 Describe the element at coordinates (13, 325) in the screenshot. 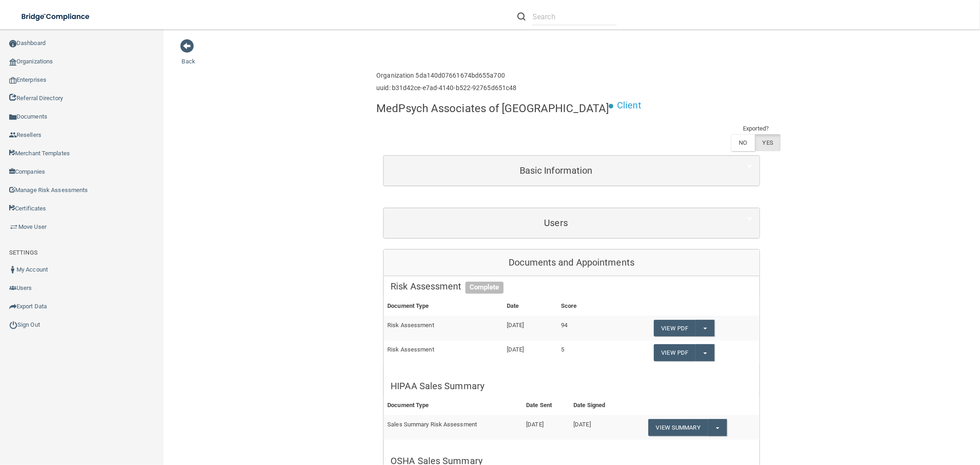

I see `img: ic_power_dark.7ecde6b1.png` at that location.